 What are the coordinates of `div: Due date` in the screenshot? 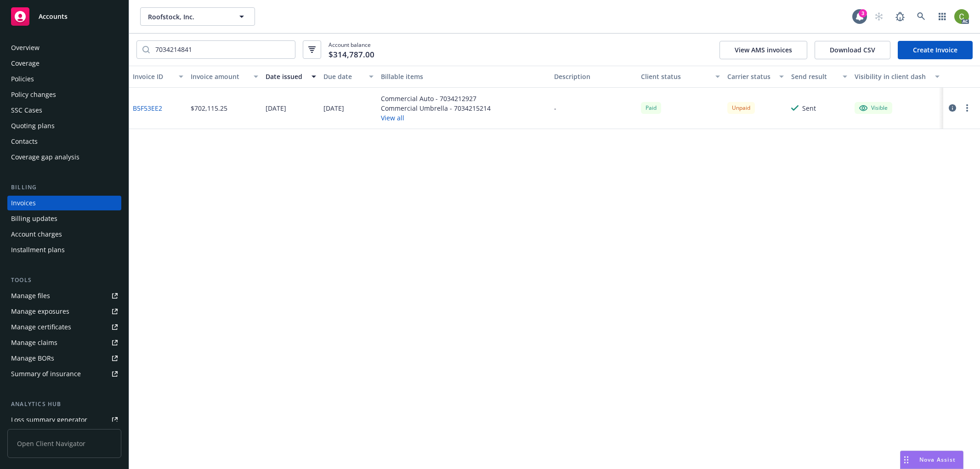 It's located at (344, 76).